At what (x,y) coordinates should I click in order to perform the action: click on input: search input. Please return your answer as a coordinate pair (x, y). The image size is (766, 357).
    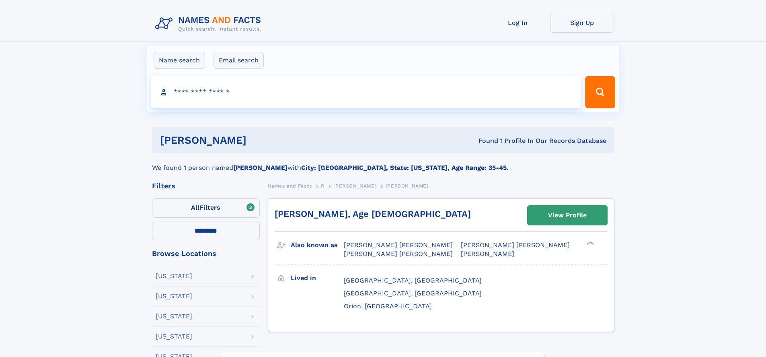
    Looking at the image, I should click on (366, 92).